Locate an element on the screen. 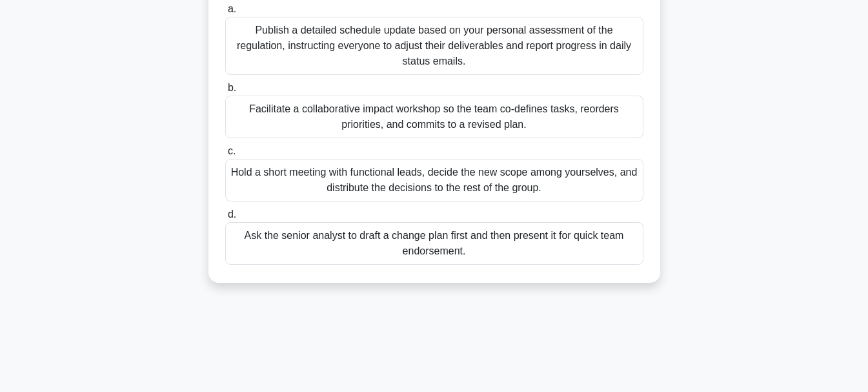 The image size is (868, 392). div: Facilitate a collaborative impact workshop so the team co-defines tasks, reorders priorities, and... is located at coordinates (434, 117).